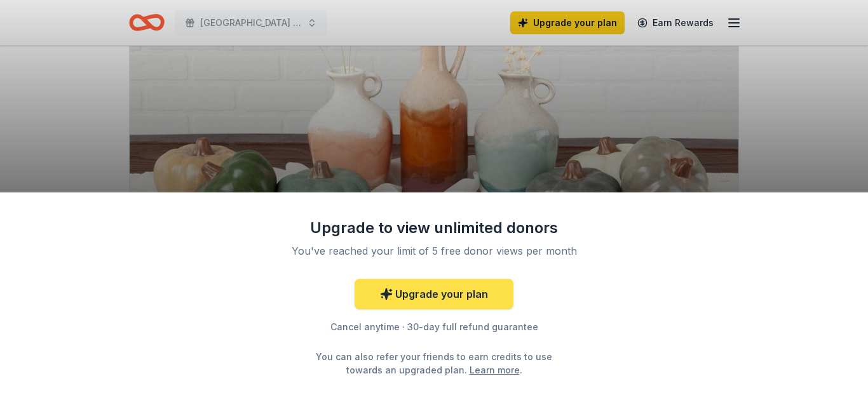 The width and height of the screenshot is (868, 402). Describe the element at coordinates (434, 228) in the screenshot. I see `div: Upgrade to view unlimited donors` at that location.